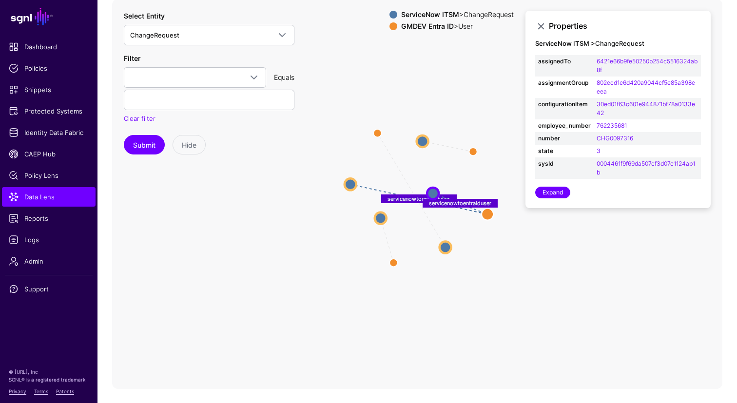  I want to click on a: 3, so click(598, 151).